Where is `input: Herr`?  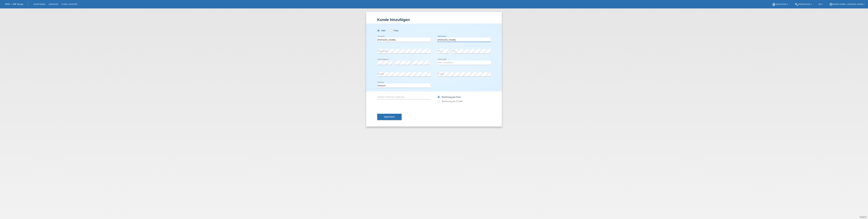 input: Herr is located at coordinates (378, 30).